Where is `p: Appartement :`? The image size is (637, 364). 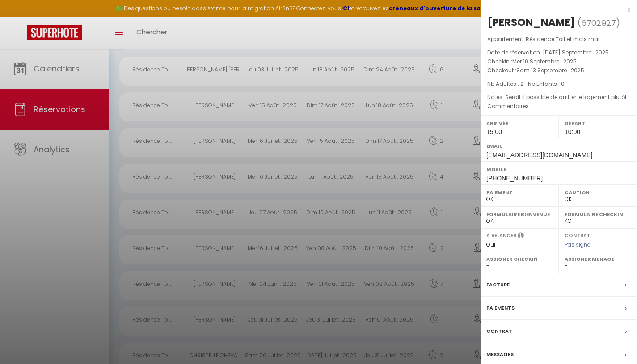 p: Appartement : is located at coordinates (559, 40).